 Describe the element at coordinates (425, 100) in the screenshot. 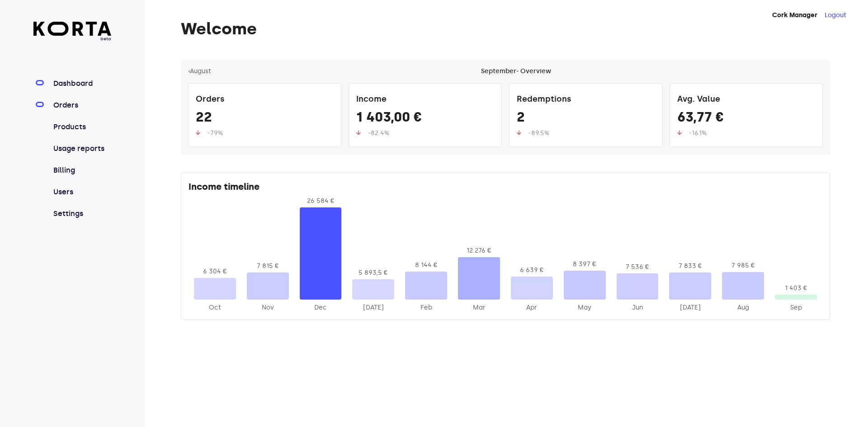

I see `div: Income` at that location.